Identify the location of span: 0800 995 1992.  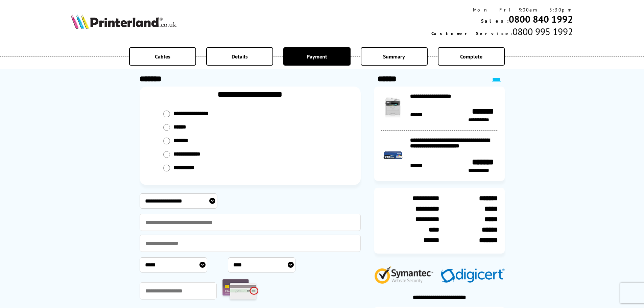
(542, 32).